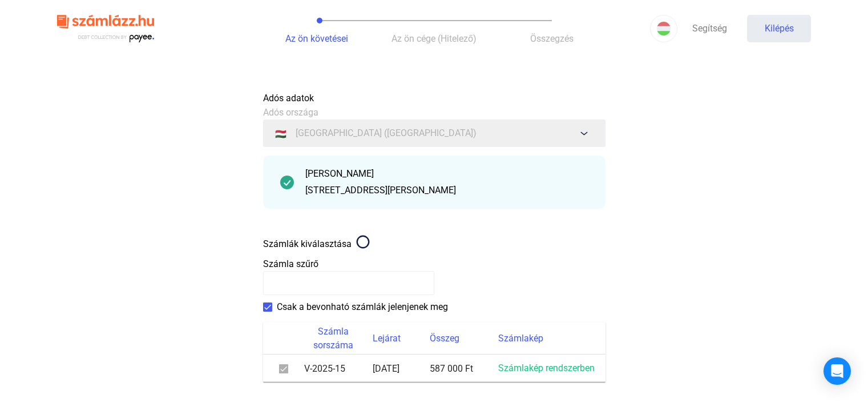 The height and width of the screenshot is (402, 868). Describe the element at coordinates (663, 29) in the screenshot. I see `img: HU` at that location.